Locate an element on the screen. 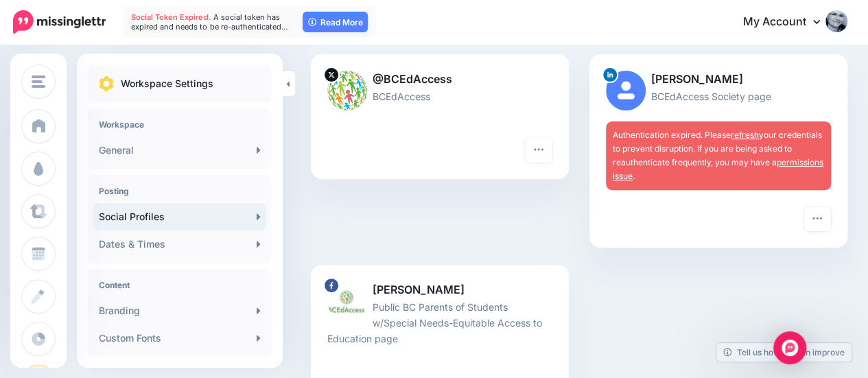 Image resolution: width=868 pixels, height=378 pixels. a: Dates & Times is located at coordinates (180, 245).